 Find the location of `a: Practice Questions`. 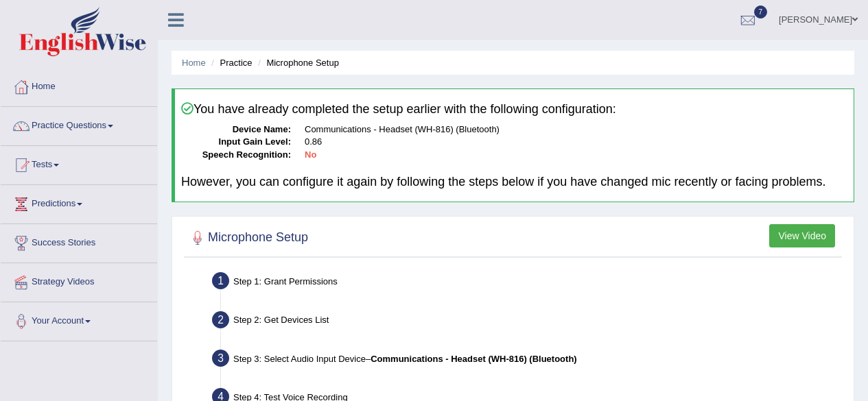

a: Practice Questions is located at coordinates (79, 124).